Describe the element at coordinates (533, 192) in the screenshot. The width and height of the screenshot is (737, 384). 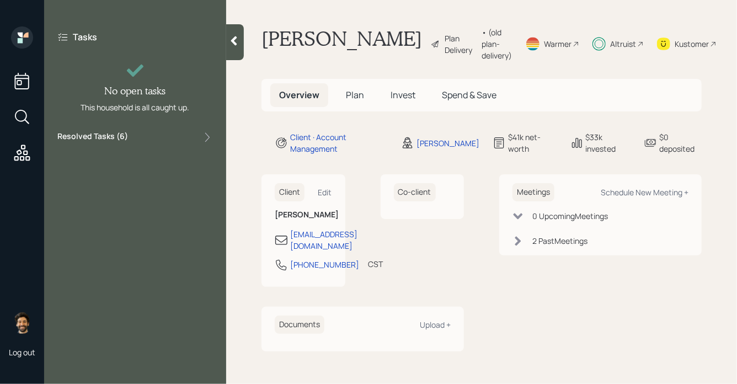
I see `h6: Meetings` at that location.